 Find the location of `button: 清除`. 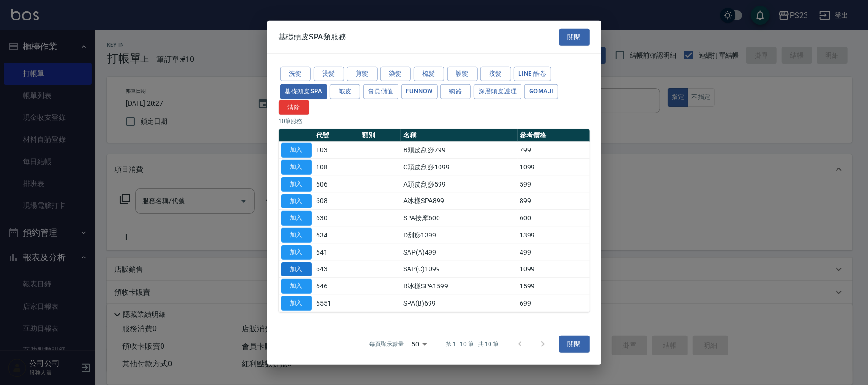

button: 清除 is located at coordinates (294, 107).